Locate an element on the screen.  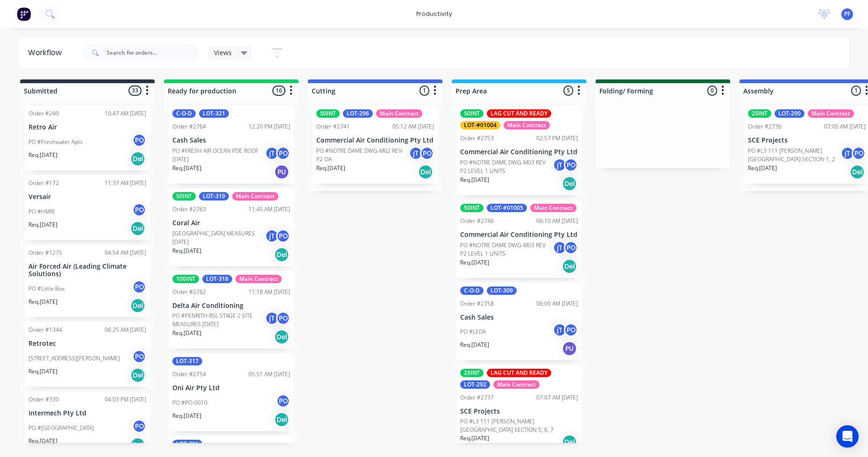
input: Search for orders... is located at coordinates (153, 53).